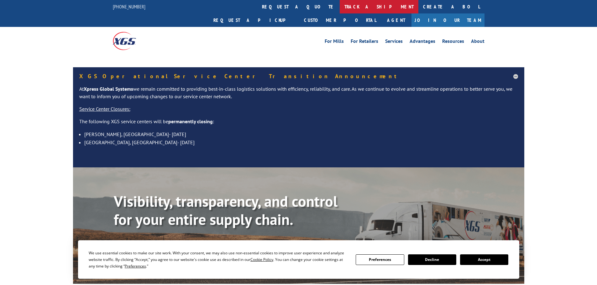 The image size is (597, 285). Describe the element at coordinates (298, 260) in the screenshot. I see `div: Cookie Consent Prompt` at that location.